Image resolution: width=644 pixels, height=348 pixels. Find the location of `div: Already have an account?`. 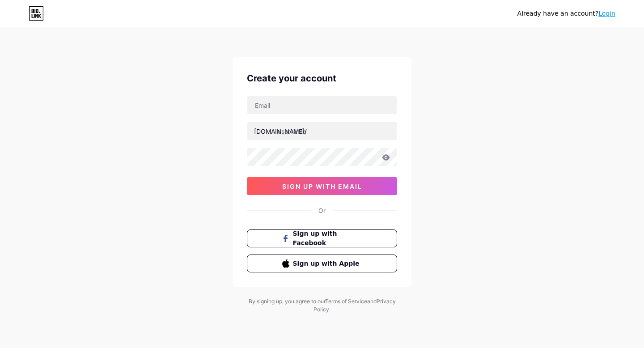

div: Already have an account? is located at coordinates (567, 14).